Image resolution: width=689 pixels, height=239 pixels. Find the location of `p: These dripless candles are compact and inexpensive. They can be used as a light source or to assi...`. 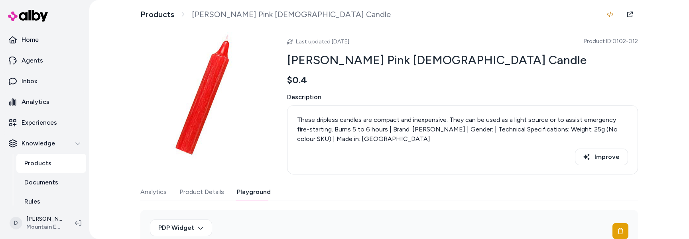

p: These dripless candles are compact and inexpensive. They can be used as a light source or to assi... is located at coordinates (462, 130).